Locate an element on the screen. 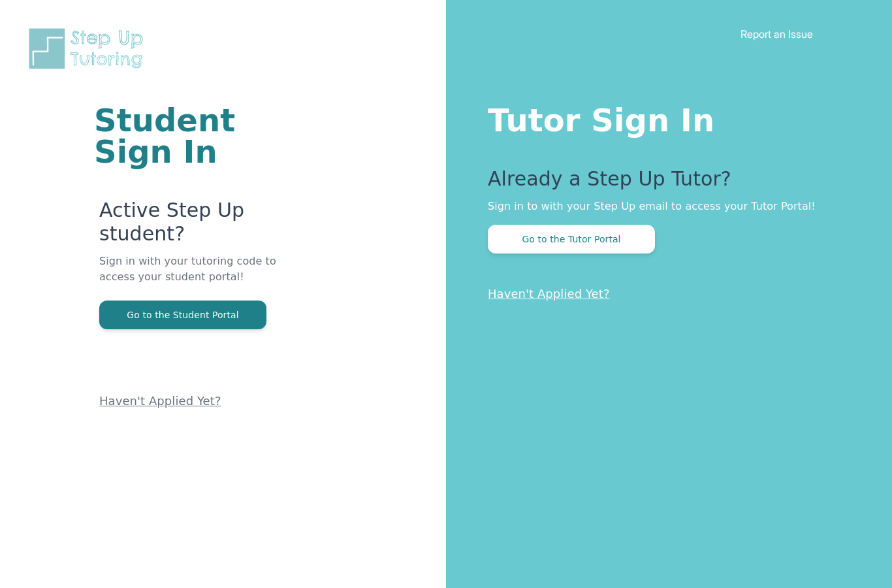 This screenshot has width=892, height=588. p: Sign in with your tutoring code to access your student portal! is located at coordinates (194, 276).